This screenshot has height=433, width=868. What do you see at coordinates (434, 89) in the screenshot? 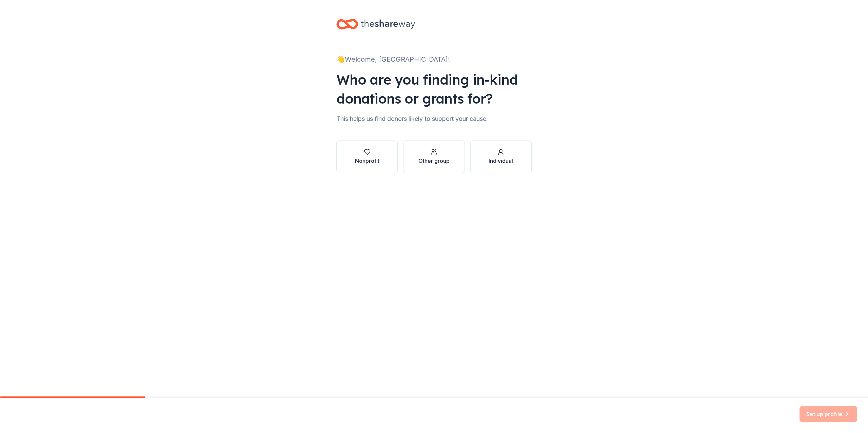
I see `div: Who are you finding in-kind donations or grants for?` at bounding box center [434, 89].